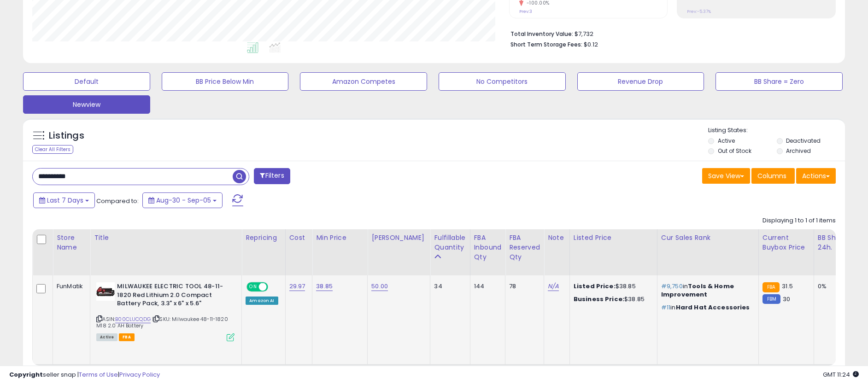 This screenshot has height=384, width=868. I want to click on a: Terms of Use, so click(98, 375).